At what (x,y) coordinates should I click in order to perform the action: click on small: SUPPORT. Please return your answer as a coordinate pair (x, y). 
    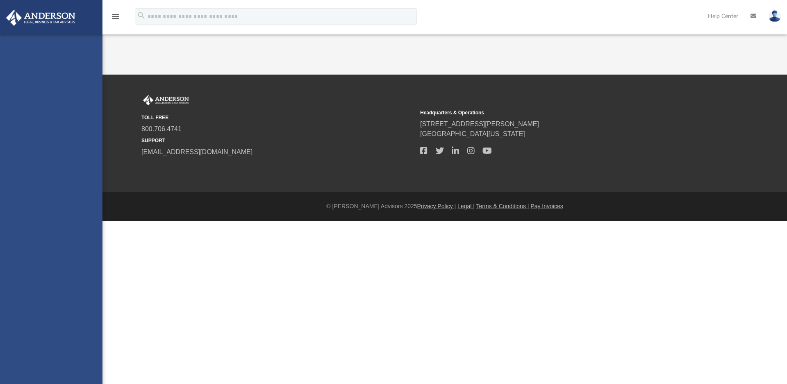
    Looking at the image, I should click on (278, 141).